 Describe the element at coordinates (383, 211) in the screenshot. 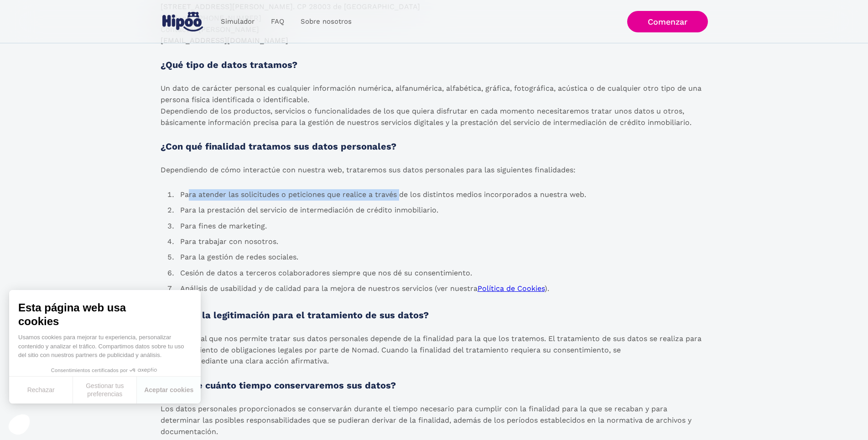

I see `li: Para la prestación del servicio de intermediación de crédito inmobiliario.` at that location.